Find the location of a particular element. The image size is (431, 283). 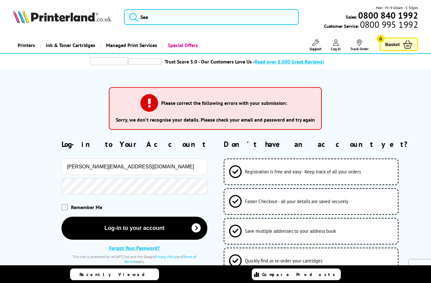

span: Sales: is located at coordinates (351, 17).